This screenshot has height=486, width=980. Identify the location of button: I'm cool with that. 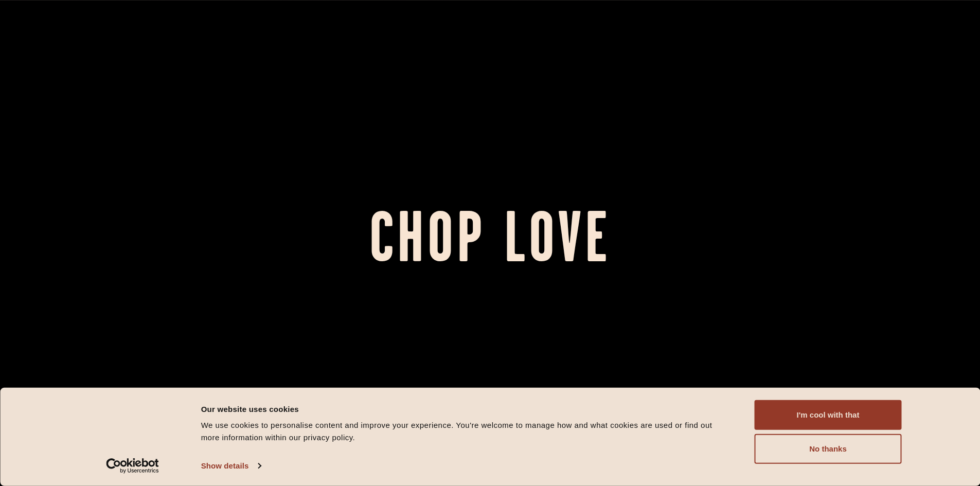
(828, 415).